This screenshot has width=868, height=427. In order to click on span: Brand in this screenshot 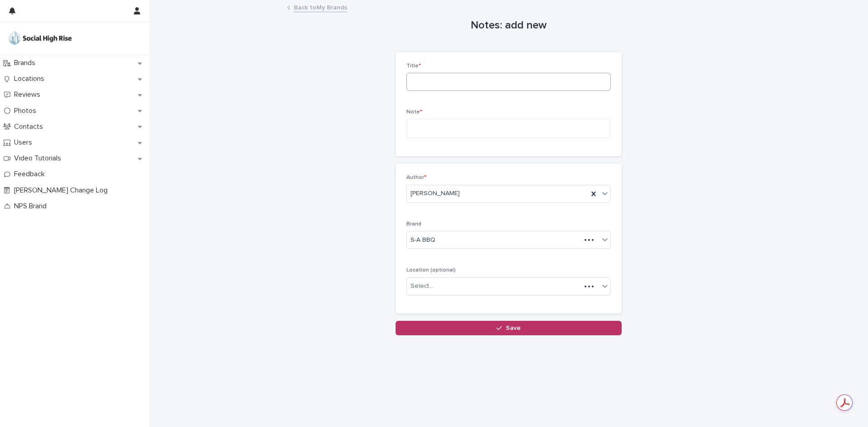, I will do `click(414, 224)`.